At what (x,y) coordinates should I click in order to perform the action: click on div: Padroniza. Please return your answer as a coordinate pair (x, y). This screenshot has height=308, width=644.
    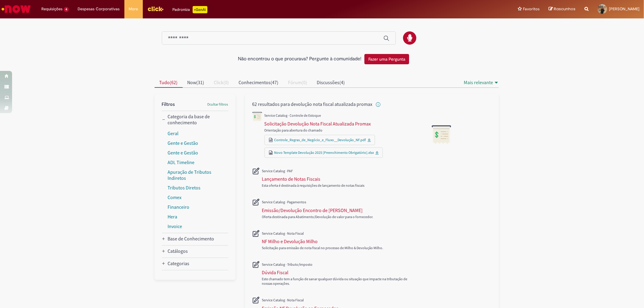
    Looking at the image, I should click on (190, 10).